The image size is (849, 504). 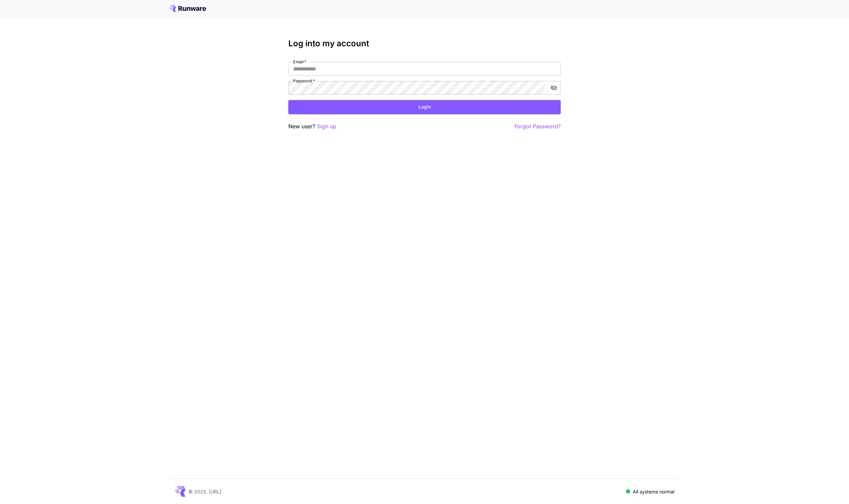 What do you see at coordinates (537, 126) in the screenshot?
I see `button: Forgot Password?` at bounding box center [537, 126].